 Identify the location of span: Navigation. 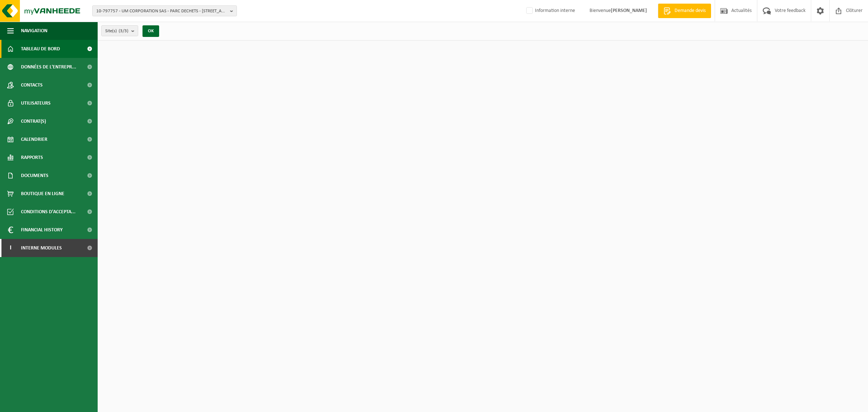
(34, 31).